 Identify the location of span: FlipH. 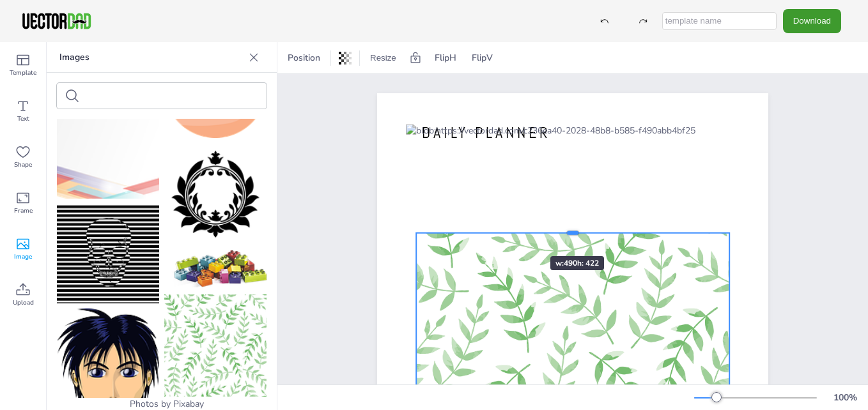
(445, 58).